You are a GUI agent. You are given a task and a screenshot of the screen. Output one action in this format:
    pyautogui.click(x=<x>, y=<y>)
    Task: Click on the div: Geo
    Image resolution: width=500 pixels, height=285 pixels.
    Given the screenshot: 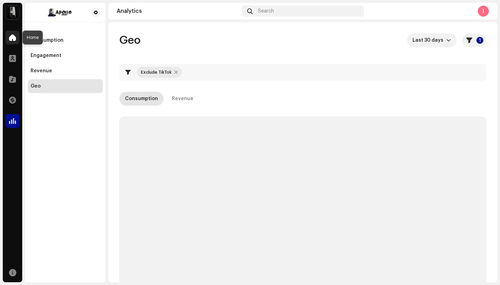 What is the action you would take?
    pyautogui.click(x=35, y=86)
    